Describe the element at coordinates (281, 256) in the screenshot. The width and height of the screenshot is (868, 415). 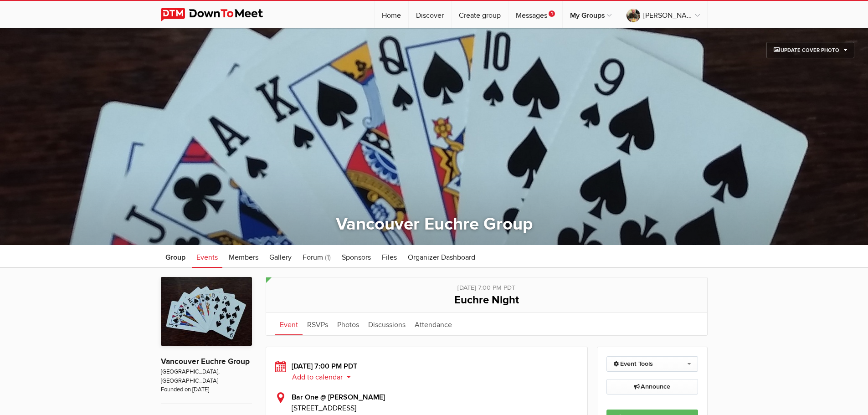
I see `a: Gallery` at that location.